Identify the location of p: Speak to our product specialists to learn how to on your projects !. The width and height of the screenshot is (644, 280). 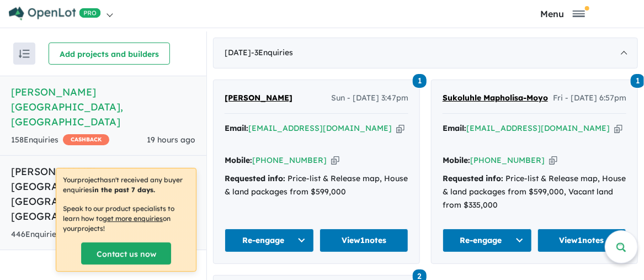
(125, 219).